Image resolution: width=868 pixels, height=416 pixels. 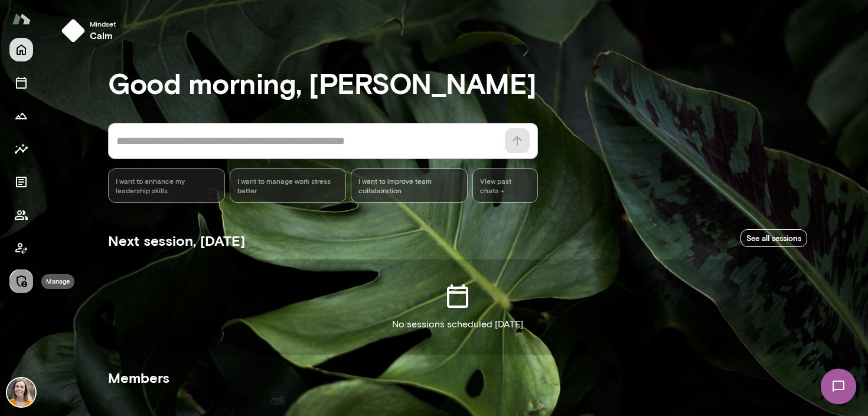 What do you see at coordinates (21, 116) in the screenshot?
I see `button: Growth Plan` at bounding box center [21, 116].